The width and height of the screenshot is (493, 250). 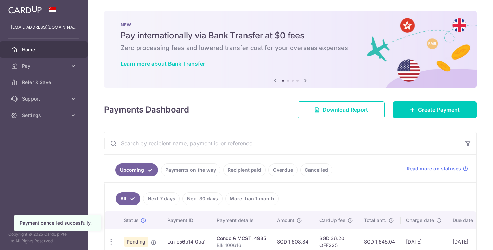 I want to click on span: Due date, so click(x=462, y=220).